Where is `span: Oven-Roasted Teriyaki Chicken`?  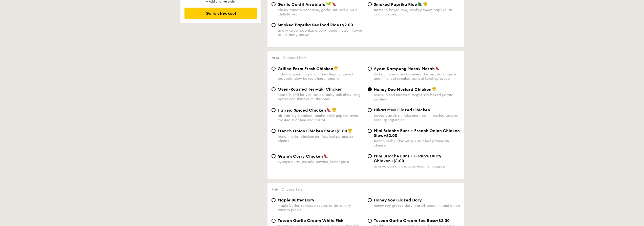 span: Oven-Roasted Teriyaki Chicken is located at coordinates (310, 89).